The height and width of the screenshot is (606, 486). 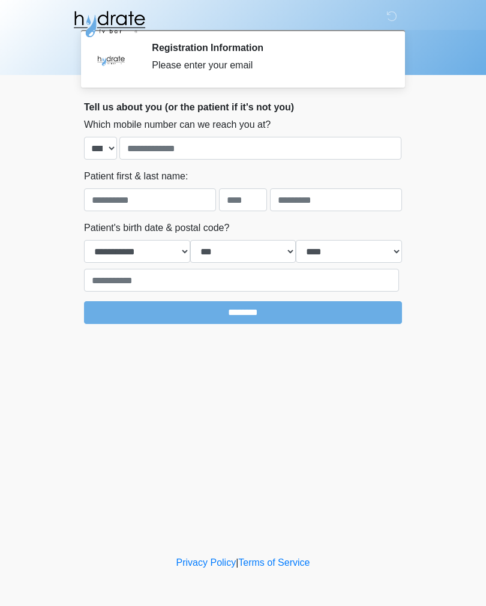 What do you see at coordinates (111, 60) in the screenshot?
I see `img: Agent Avatar` at bounding box center [111, 60].